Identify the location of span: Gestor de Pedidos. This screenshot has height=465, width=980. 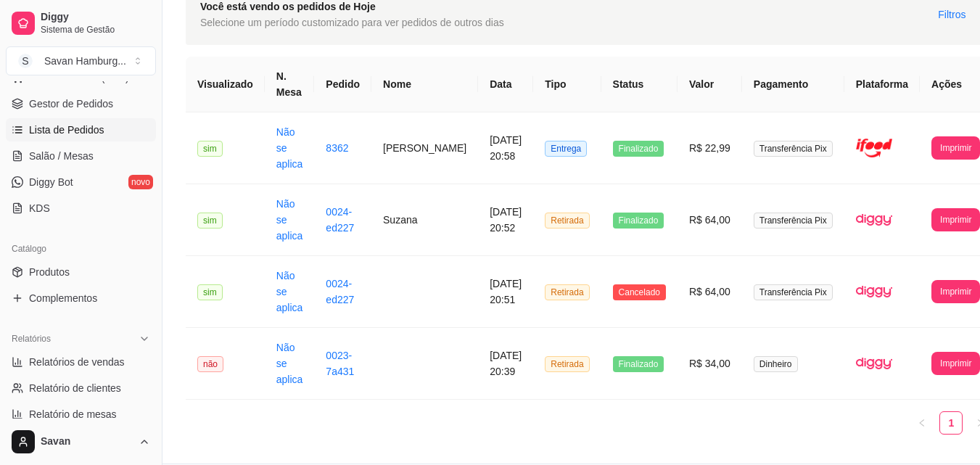
(71, 104).